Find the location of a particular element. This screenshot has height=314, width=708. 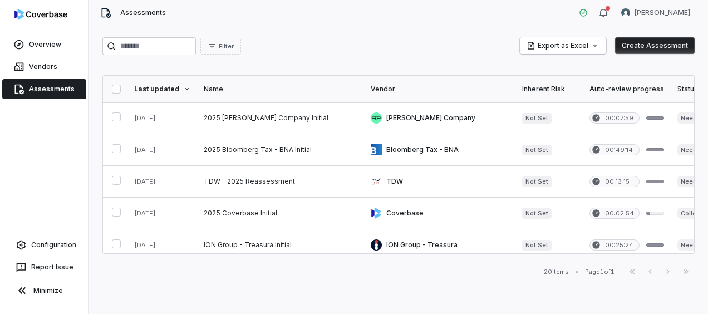

button: Export as Excel is located at coordinates (562, 46).